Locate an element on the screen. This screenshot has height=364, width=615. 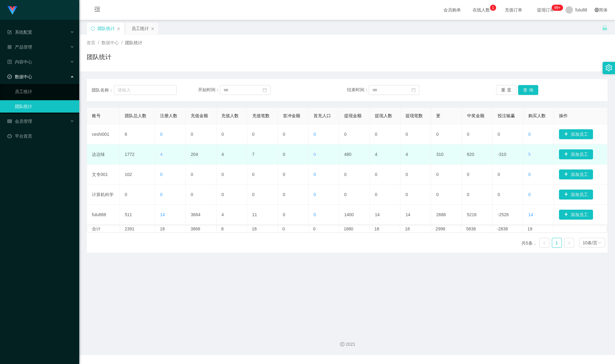
font: 会员购单 is located at coordinates (452, 10).